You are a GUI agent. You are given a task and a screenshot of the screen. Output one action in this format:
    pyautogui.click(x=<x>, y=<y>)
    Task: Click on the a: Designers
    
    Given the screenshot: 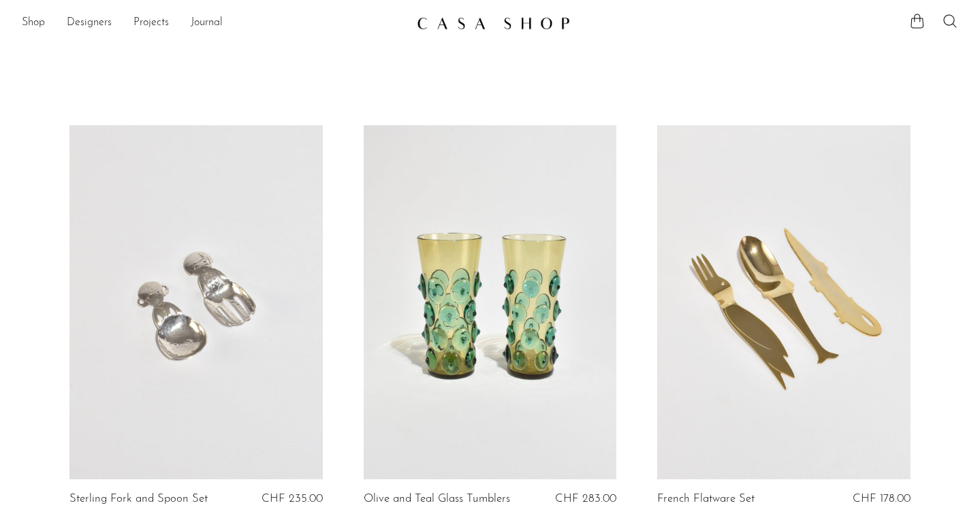 What is the action you would take?
    pyautogui.click(x=89, y=23)
    